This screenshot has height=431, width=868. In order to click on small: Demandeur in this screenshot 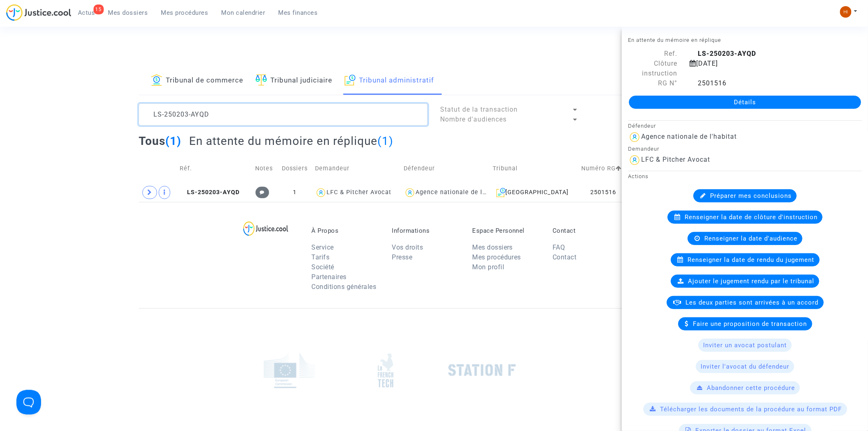, I will do `click(644, 148)`.